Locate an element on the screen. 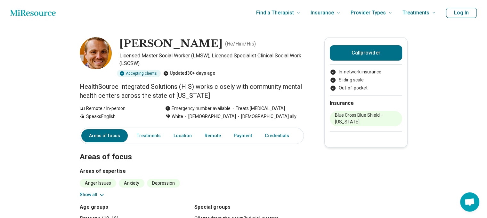  div: Accepting clients is located at coordinates (139, 73).